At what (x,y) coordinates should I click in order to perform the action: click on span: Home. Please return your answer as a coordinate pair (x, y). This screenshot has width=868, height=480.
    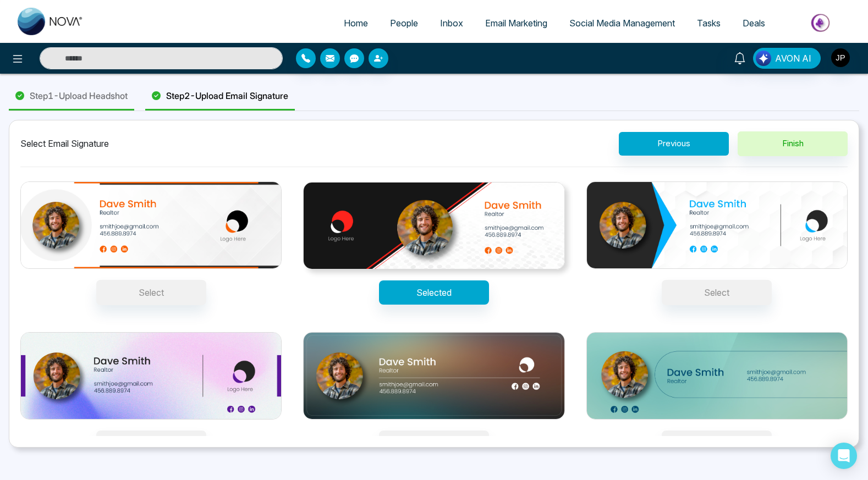
    Looking at the image, I should click on (356, 23).